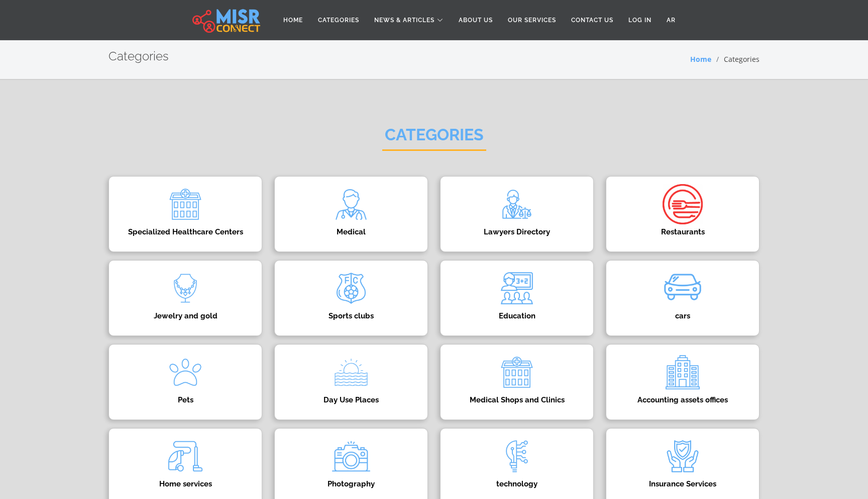 Image resolution: width=868 pixels, height=499 pixels. I want to click on img: euUVwHCnQEn0xquExAqy.png, so click(351, 456).